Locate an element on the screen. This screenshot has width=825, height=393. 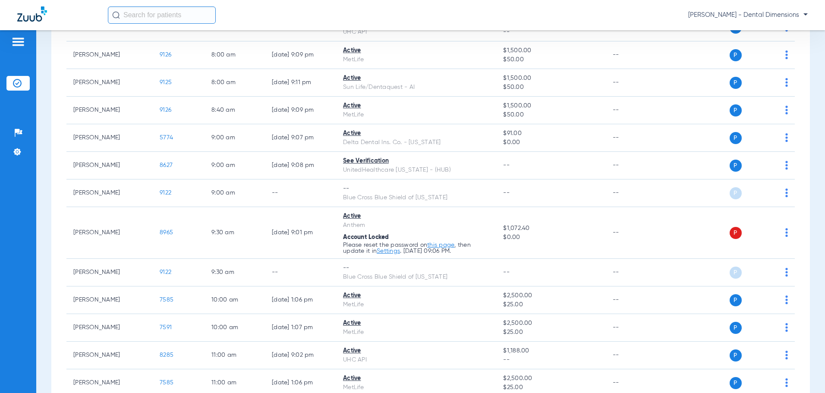
td: 11:00 AM is located at coordinates (235, 356).